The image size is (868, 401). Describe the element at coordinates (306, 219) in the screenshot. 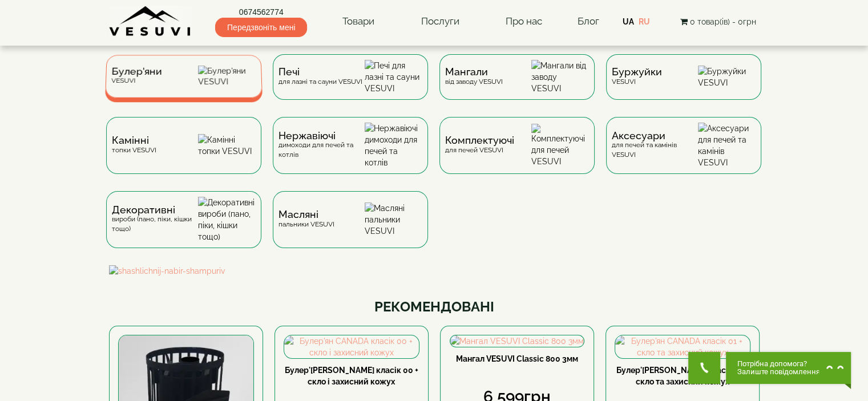

I see `div: пальники VESUVI` at that location.